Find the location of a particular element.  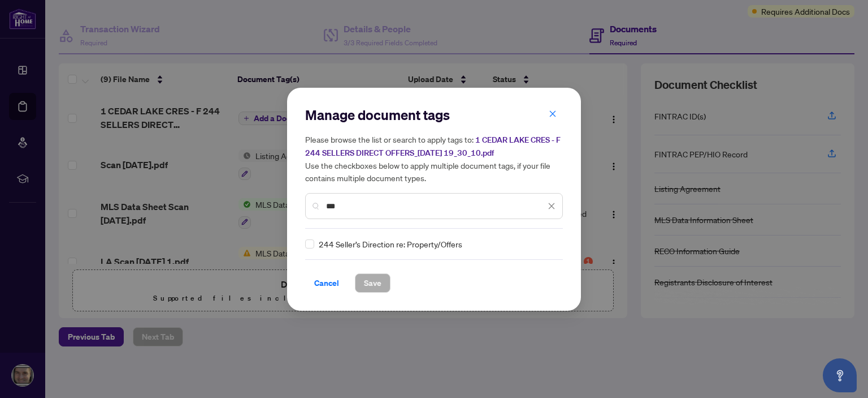

button: Open asap is located at coordinates (840, 375).